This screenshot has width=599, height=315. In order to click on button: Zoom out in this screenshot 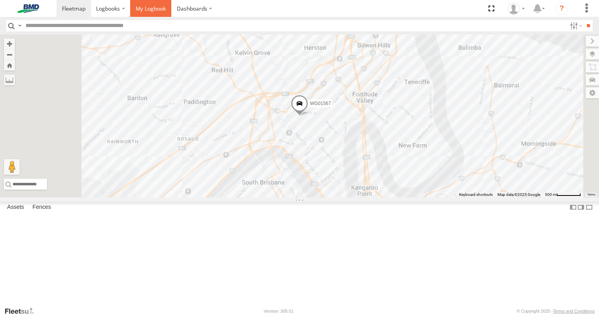, I will do `click(9, 54)`.